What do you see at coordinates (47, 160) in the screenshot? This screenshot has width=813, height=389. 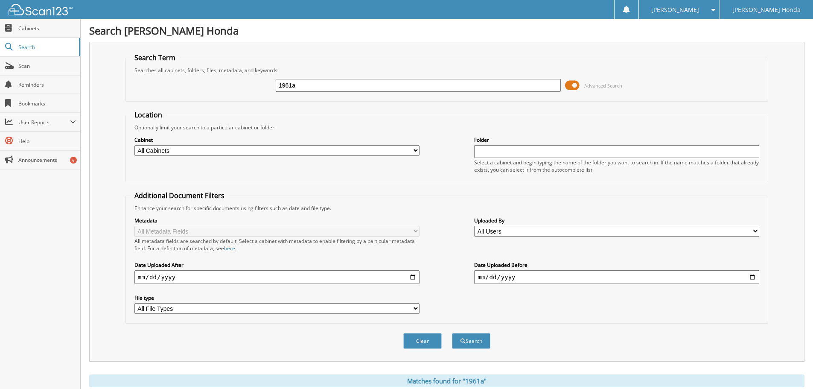 I see `span: Announcements` at bounding box center [47, 160].